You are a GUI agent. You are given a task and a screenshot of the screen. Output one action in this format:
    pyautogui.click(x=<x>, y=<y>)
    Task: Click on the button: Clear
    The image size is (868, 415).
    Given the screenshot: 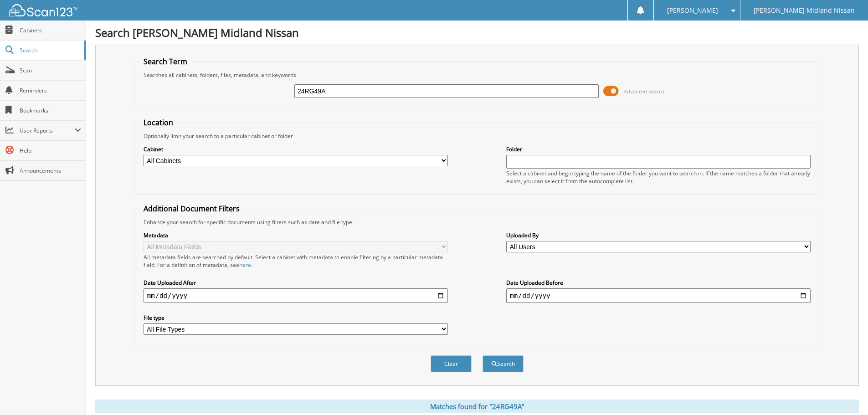 What is the action you would take?
    pyautogui.click(x=451, y=364)
    